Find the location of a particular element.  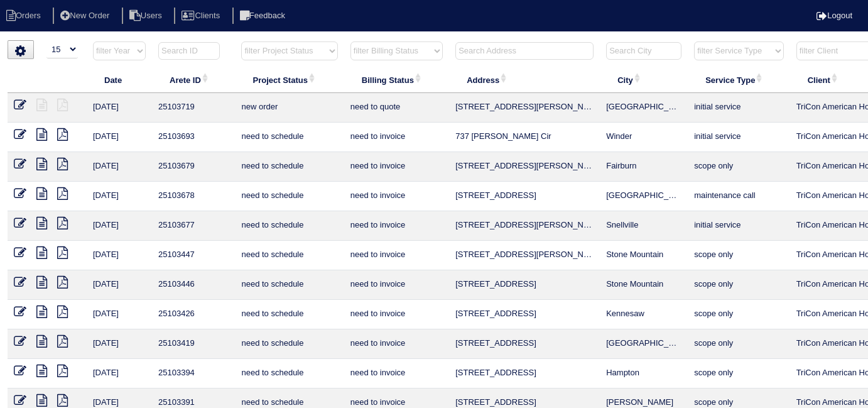

td: 25103693 is located at coordinates (193, 137).